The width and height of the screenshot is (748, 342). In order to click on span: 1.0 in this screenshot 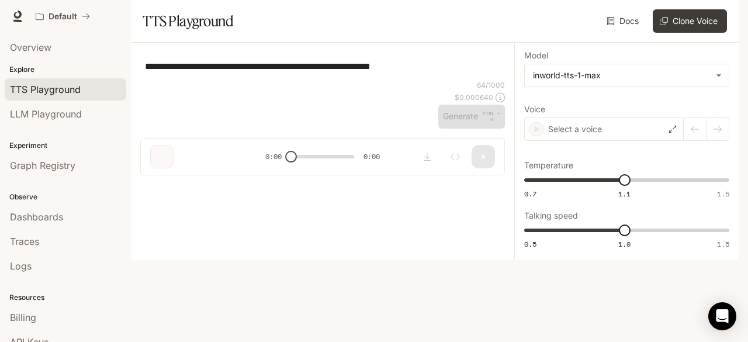, I will do `click(624, 244)`.